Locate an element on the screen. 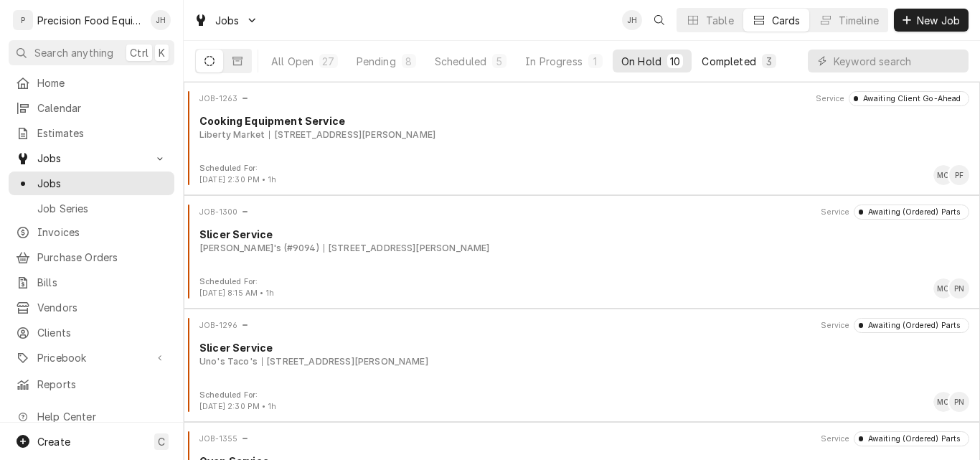 This screenshot has width=980, height=460. div: All Open is located at coordinates (292, 61).